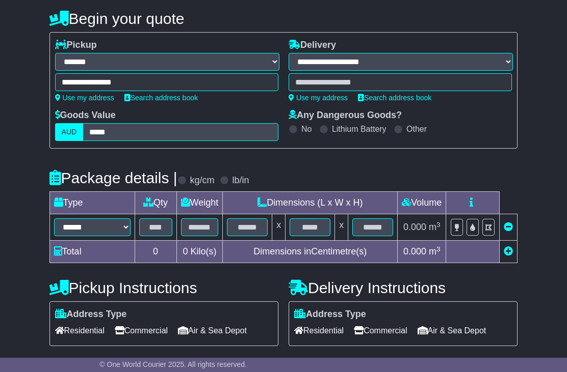 The height and width of the screenshot is (372, 567). I want to click on h4: Package details |, so click(113, 178).